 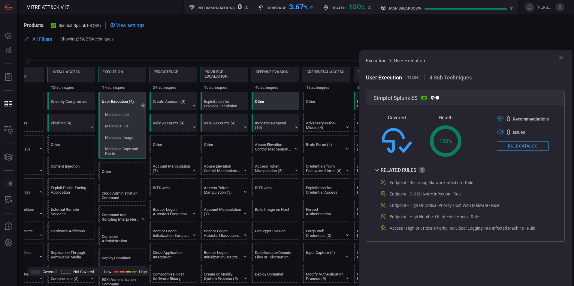 I want to click on div: Exploit Public-Facing Application, so click(x=69, y=190).